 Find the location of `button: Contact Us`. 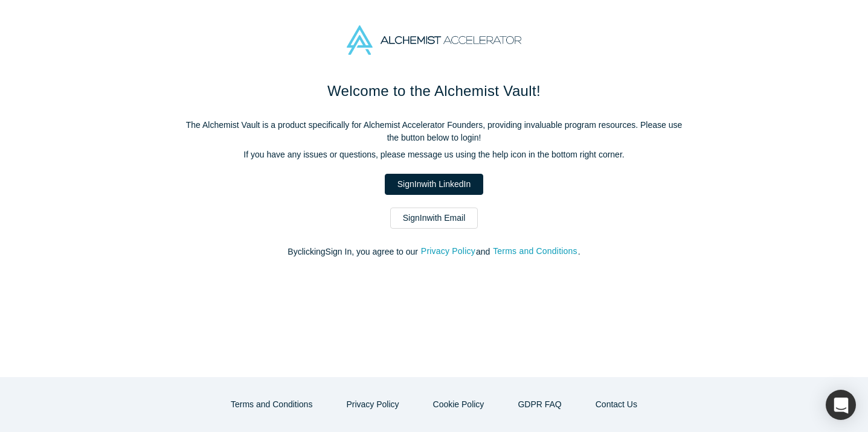

button: Contact Us is located at coordinates (616, 404).